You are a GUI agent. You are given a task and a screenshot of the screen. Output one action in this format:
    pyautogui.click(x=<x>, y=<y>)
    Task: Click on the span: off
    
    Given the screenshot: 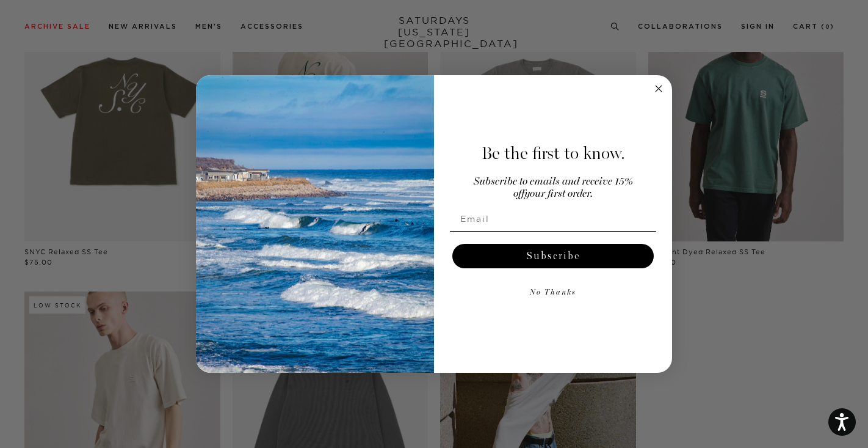 What is the action you would take?
    pyautogui.click(x=519, y=193)
    